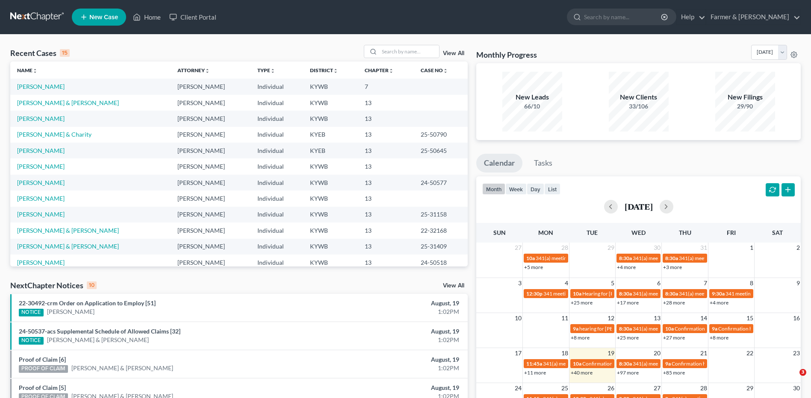  Describe the element at coordinates (507, 55) in the screenshot. I see `h3: Monthly Progress` at that location.